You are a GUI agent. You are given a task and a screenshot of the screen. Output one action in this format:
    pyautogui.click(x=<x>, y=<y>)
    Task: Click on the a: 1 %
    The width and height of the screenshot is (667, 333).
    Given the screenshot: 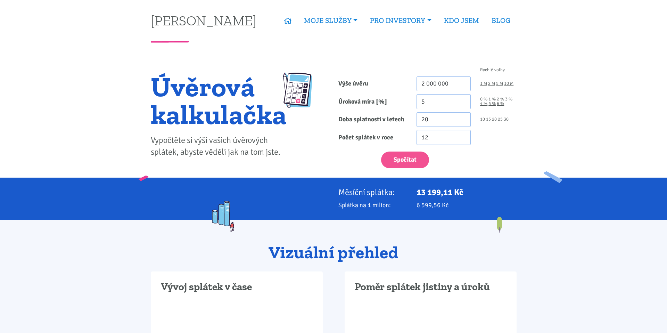 What is the action you would take?
    pyautogui.click(x=492, y=99)
    